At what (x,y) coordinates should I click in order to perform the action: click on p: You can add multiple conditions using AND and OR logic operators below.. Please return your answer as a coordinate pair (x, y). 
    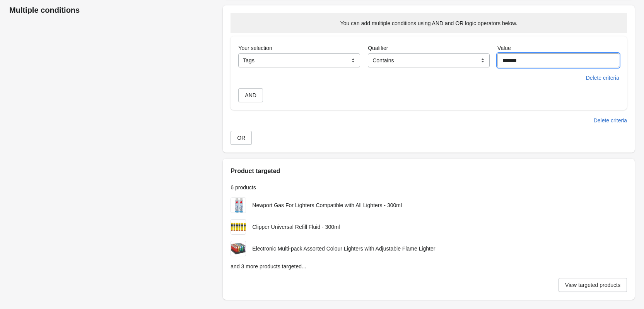
    Looking at the image, I should click on (429, 23).